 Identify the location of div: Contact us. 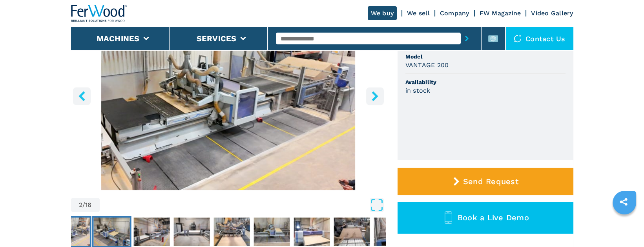
(540, 38).